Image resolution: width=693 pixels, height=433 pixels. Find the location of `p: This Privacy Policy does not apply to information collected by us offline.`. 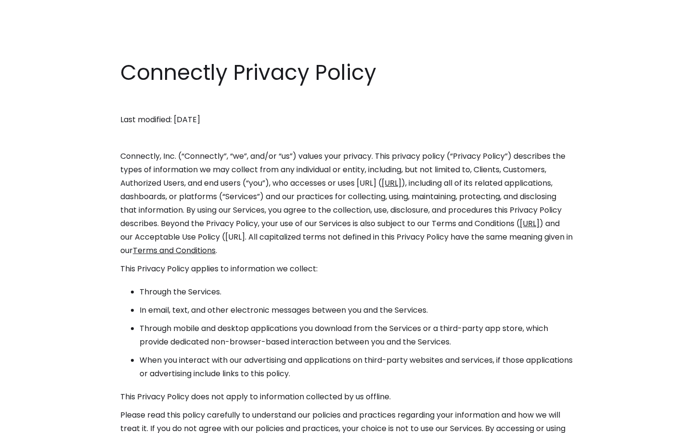

p: This Privacy Policy does not apply to information collected by us offline. is located at coordinates (346, 397).